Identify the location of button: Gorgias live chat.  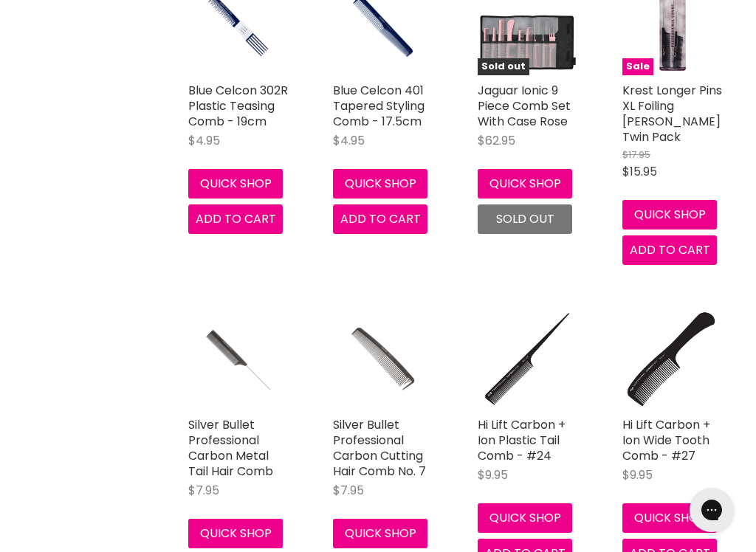
(29, 28).